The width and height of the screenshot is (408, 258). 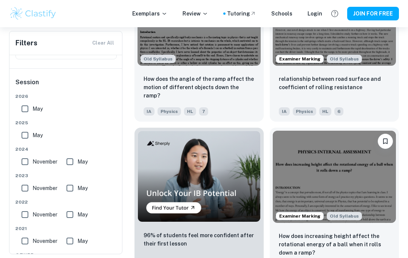 I want to click on p: How does the angle of the ramp affect the motion of different objects down the ramp?, so click(x=199, y=87).